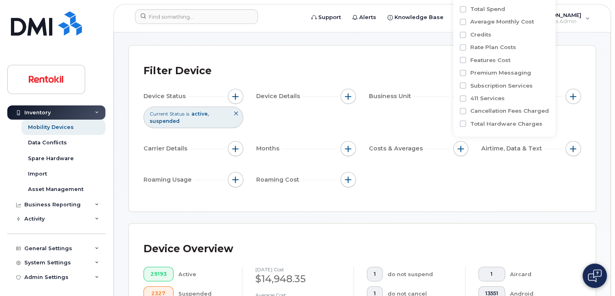 Image resolution: width=615 pixels, height=296 pixels. What do you see at coordinates (200, 114) in the screenshot?
I see `span: active` at bounding box center [200, 114].